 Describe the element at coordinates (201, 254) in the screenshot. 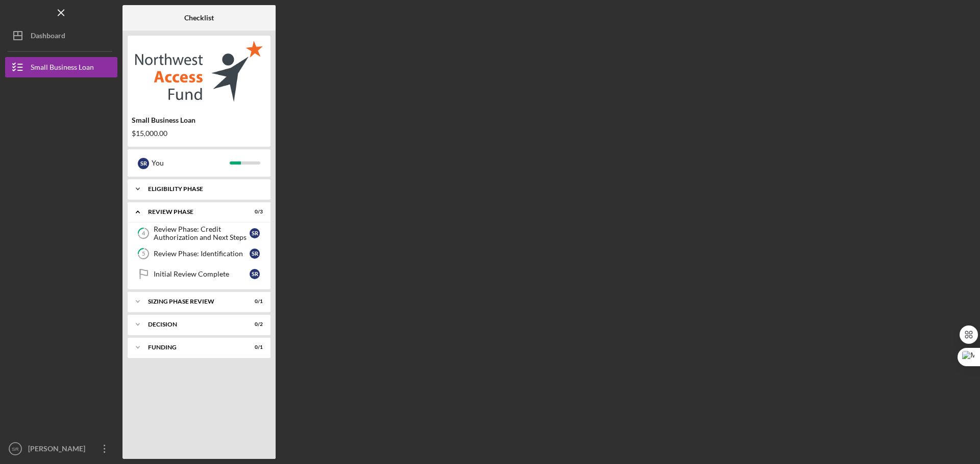

I see `div: Review Phase: Identification` at that location.